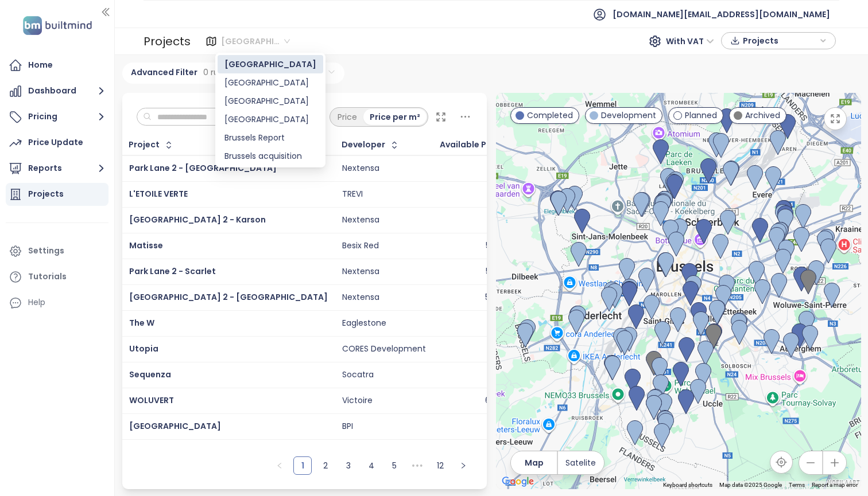 This screenshot has height=496, width=868. What do you see at coordinates (363, 145) in the screenshot?
I see `div: Developer` at bounding box center [363, 145].